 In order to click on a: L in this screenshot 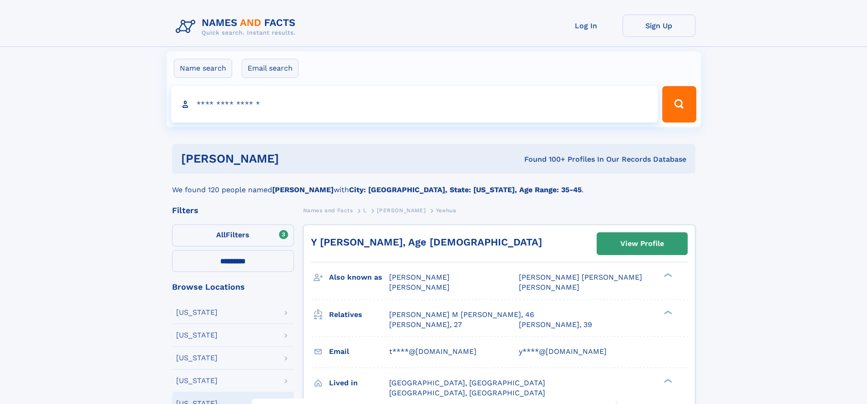, I will do `click(365, 210)`.